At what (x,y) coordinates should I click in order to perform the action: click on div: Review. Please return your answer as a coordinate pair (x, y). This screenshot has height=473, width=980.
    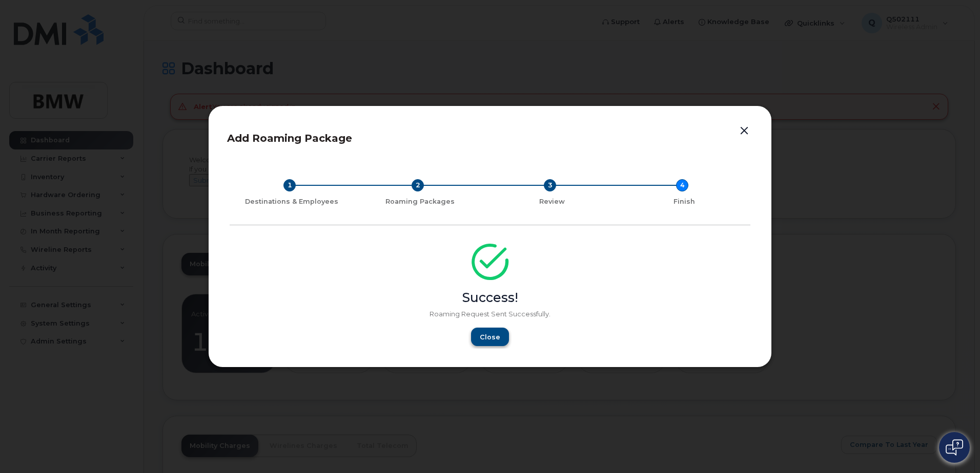
    Looking at the image, I should click on (551, 202).